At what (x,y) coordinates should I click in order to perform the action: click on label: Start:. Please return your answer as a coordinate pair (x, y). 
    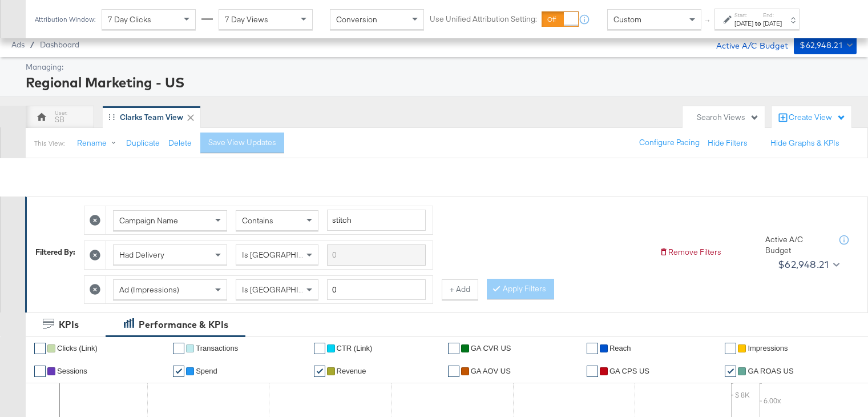
    Looking at the image, I should click on (743, 15).